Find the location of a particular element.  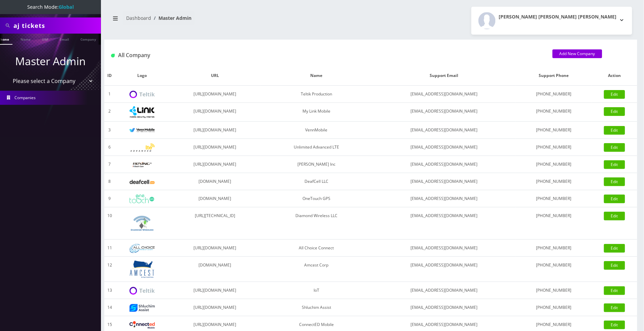

td: 3 is located at coordinates (110, 130).